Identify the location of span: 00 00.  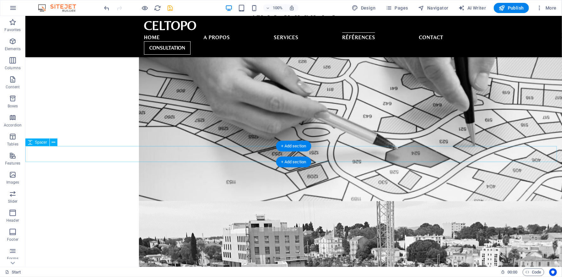
(513, 272).